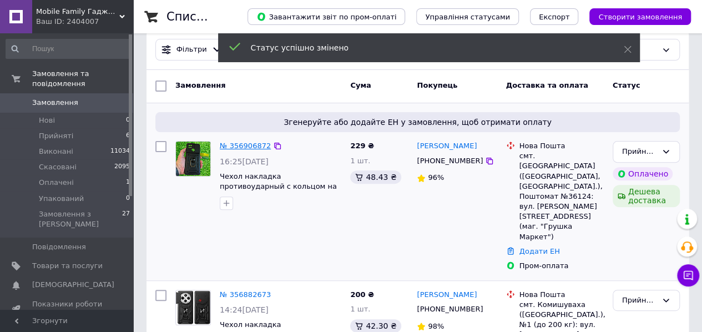 Image resolution: width=702 pixels, height=332 pixels. What do you see at coordinates (58, 167) in the screenshot?
I see `span: Скасовані` at bounding box center [58, 167].